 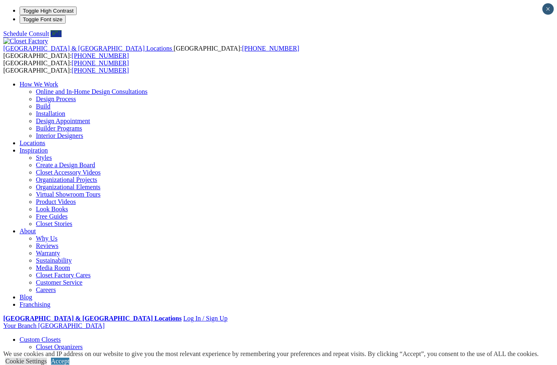 What do you see at coordinates (68, 172) in the screenshot?
I see `a: Closet Accessory Videos` at bounding box center [68, 172].